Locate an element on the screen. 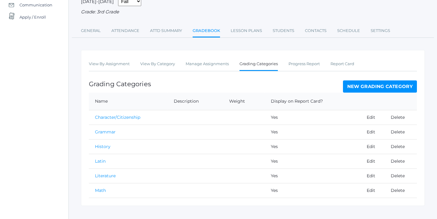 The image size is (437, 219). th: Display on Report Card? is located at coordinates (313, 101).